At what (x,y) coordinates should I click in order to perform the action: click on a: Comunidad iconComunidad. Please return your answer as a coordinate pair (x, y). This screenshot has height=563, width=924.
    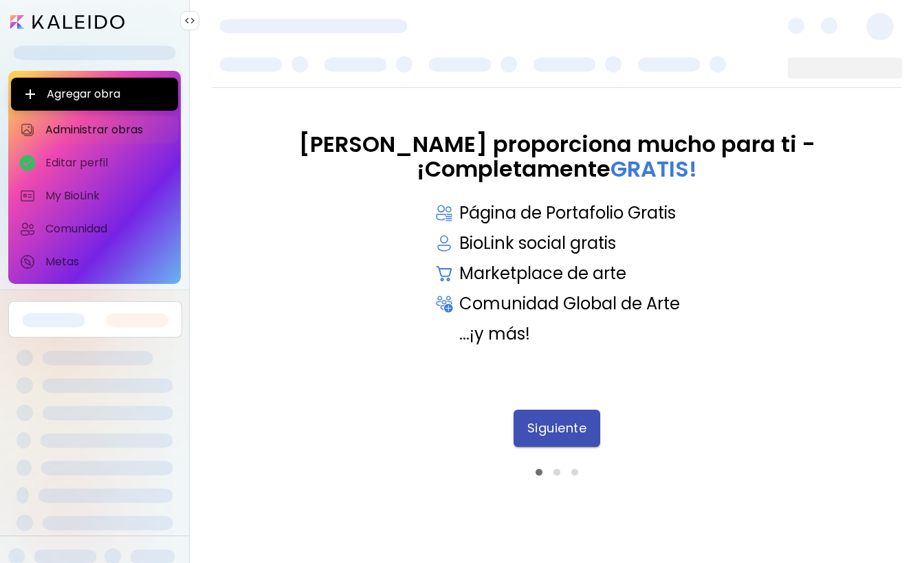
    Looking at the image, I should click on (94, 229).